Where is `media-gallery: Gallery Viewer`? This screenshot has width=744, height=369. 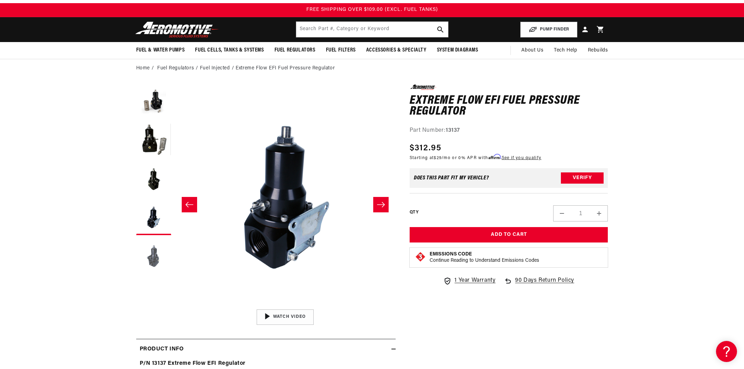
media-gallery: Gallery Viewer is located at coordinates (266, 204).